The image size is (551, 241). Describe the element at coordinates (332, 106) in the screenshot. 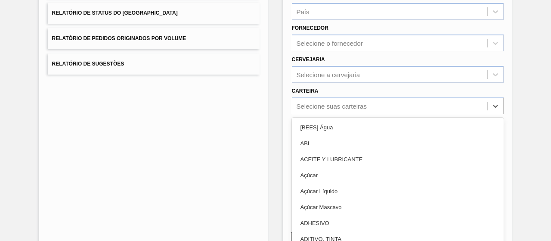

I see `div: Selecione suas carteiras` at that location.